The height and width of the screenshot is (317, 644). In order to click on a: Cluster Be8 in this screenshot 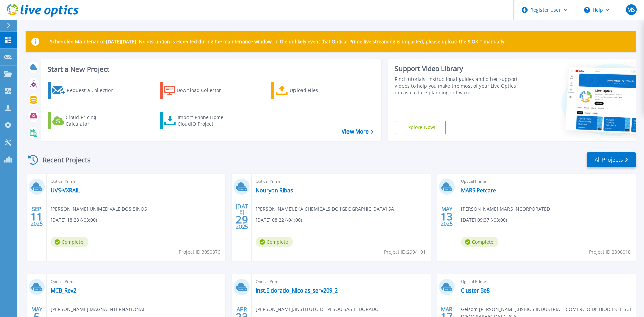, I will do `click(475, 290)`.